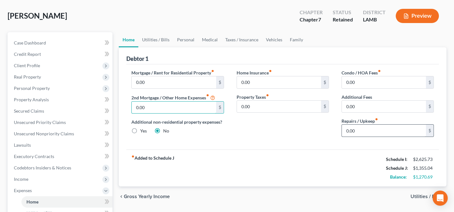  What do you see at coordinates (34, 156) in the screenshot?
I see `span: Executory Contracts` at bounding box center [34, 156].